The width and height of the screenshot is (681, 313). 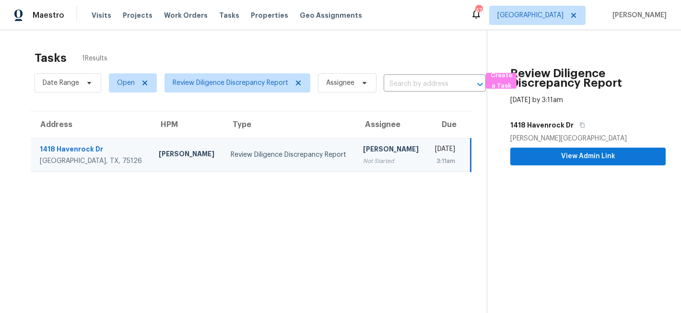 What do you see at coordinates (542, 125) in the screenshot?
I see `h5: 1418 Havenrock Dr` at bounding box center [542, 125].